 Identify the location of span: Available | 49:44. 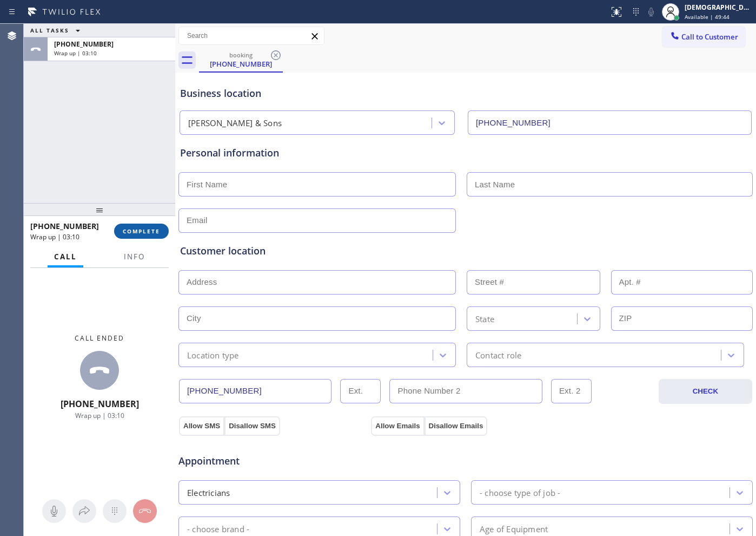
(707, 17).